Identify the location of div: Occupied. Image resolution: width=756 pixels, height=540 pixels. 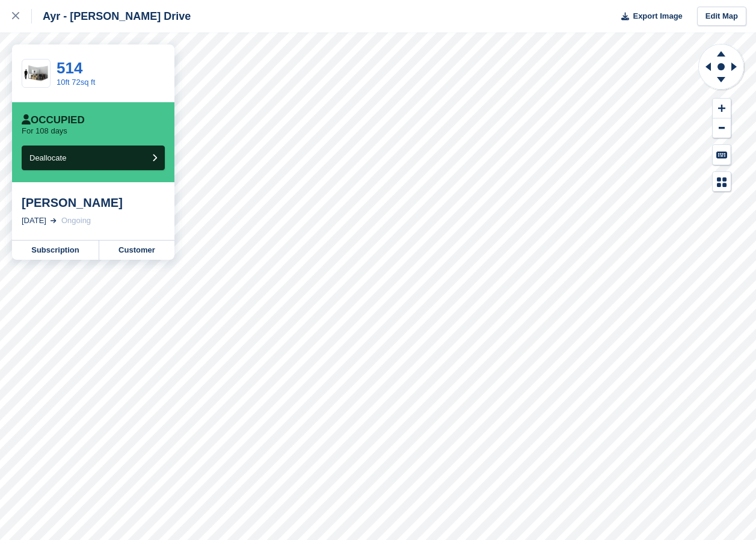
(53, 120).